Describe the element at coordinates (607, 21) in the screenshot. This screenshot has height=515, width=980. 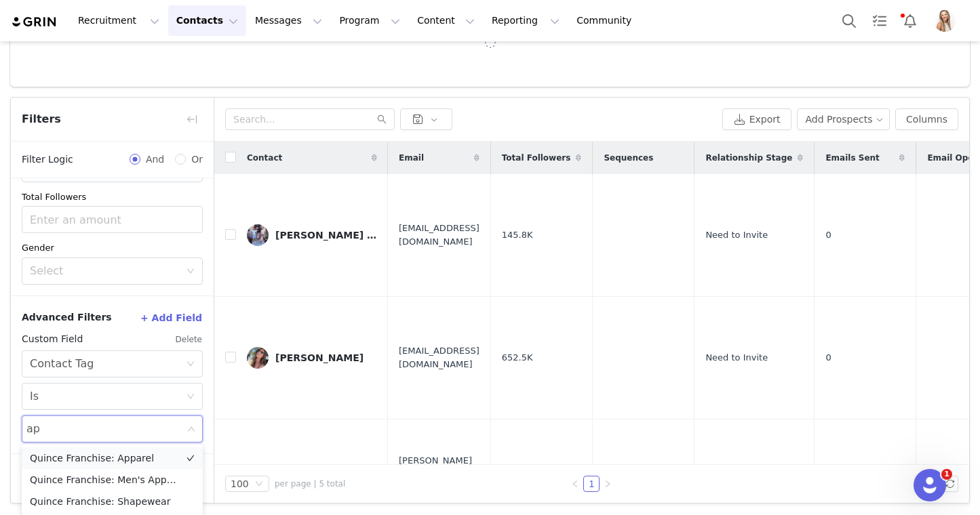
I see `a: Community` at that location.